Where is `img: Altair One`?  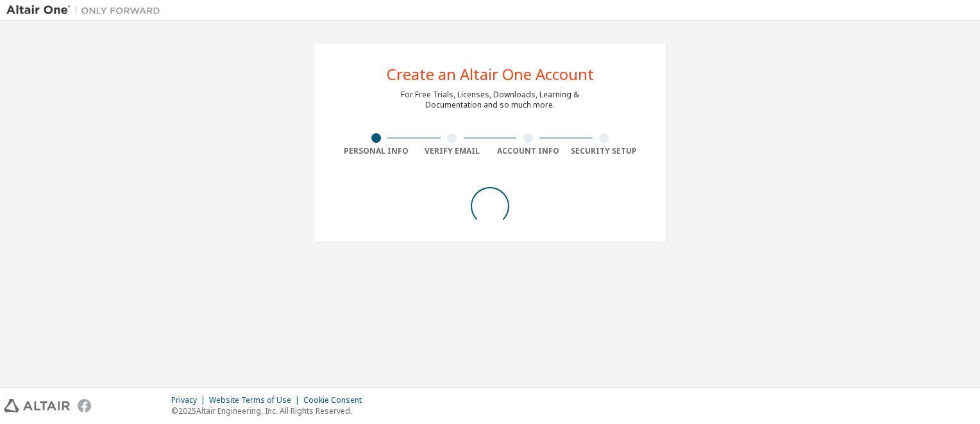 img: Altair One is located at coordinates (87, 10).